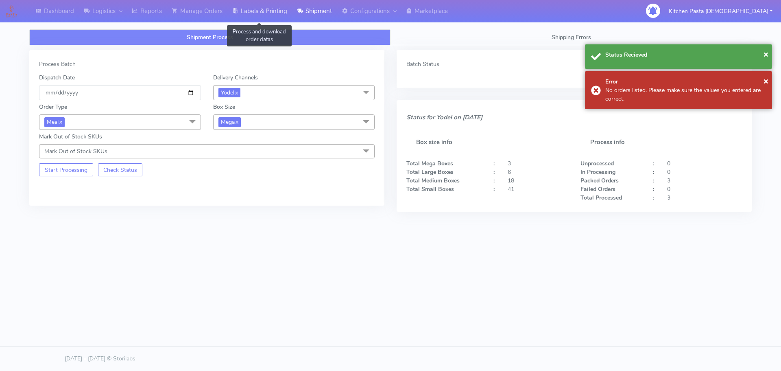 The height and width of the screenshot is (371, 781). I want to click on h5: Process info, so click(661, 142).